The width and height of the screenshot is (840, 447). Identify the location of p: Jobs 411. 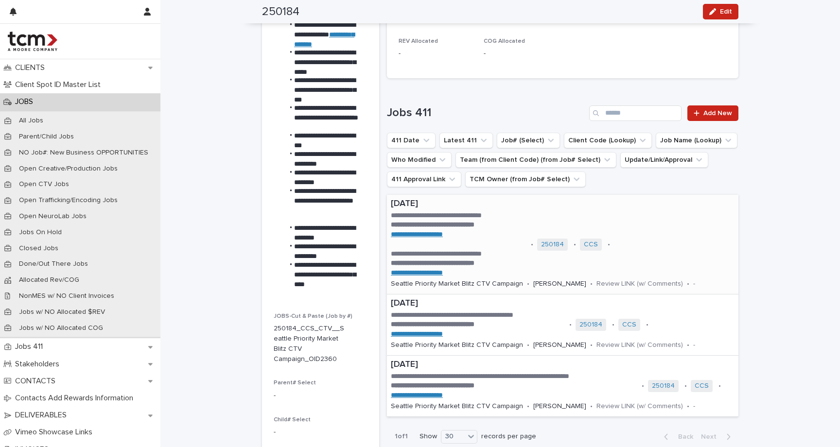
(31, 347).